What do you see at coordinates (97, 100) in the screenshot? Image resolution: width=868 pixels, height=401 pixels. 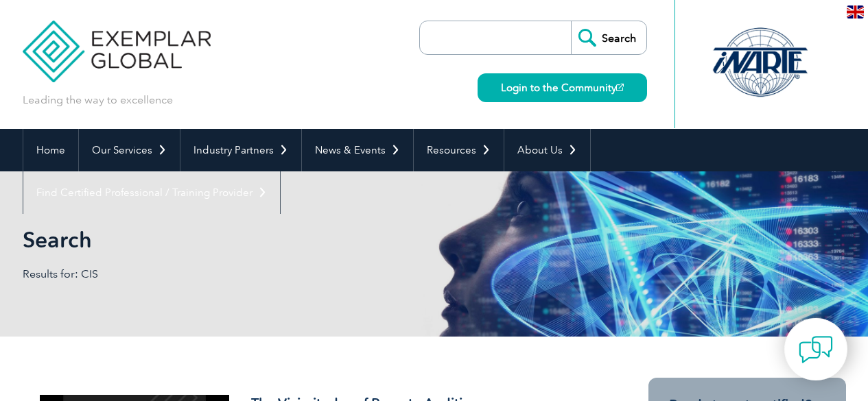 I see `p: Leading the way to excellence` at bounding box center [97, 100].